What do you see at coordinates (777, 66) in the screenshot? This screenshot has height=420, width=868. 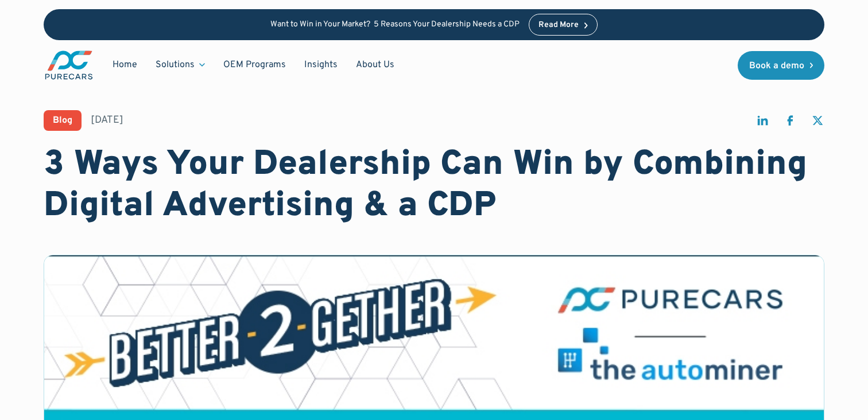 I see `div: Book a demo` at bounding box center [777, 66].